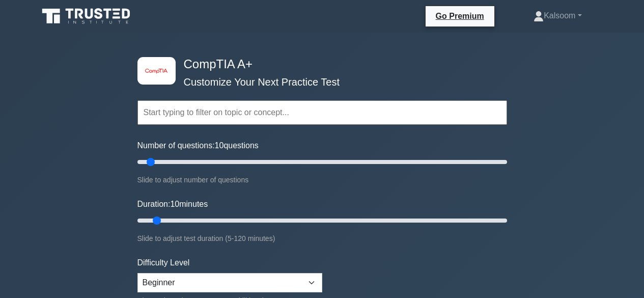 This screenshot has width=644, height=298. What do you see at coordinates (322, 112) in the screenshot?
I see `input: Start typing to filter on topic or concept...` at bounding box center [322, 112].